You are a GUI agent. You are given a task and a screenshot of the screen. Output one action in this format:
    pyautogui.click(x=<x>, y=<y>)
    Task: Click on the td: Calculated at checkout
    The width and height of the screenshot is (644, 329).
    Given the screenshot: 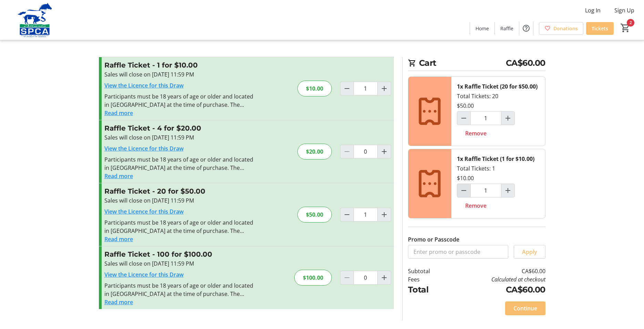 What is the action you would take?
    pyautogui.click(x=496, y=280)
    